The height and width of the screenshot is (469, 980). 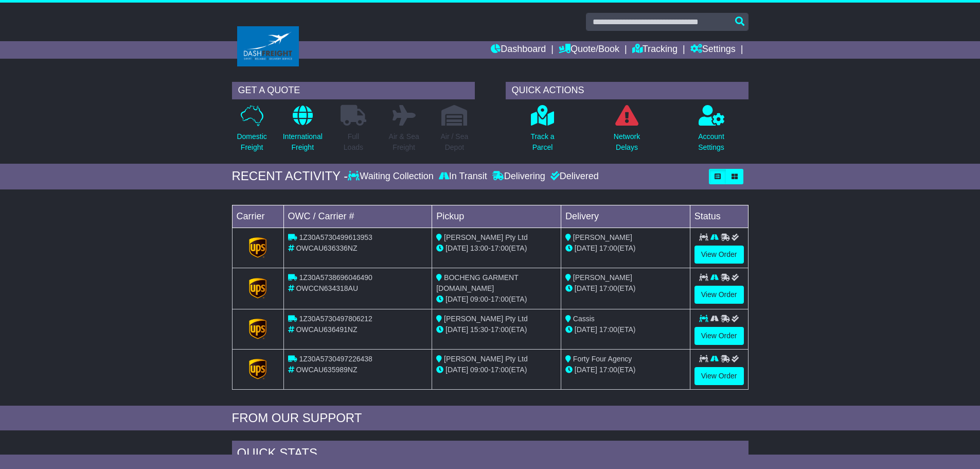 What do you see at coordinates (336, 277) in the screenshot?
I see `span: 1Z30A5738696046490` at bounding box center [336, 277].